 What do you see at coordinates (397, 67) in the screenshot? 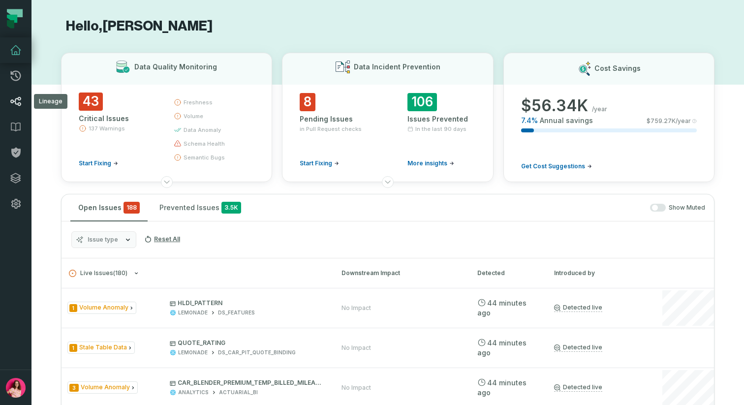
I see `h3: Data Incident Prevention` at bounding box center [397, 67].